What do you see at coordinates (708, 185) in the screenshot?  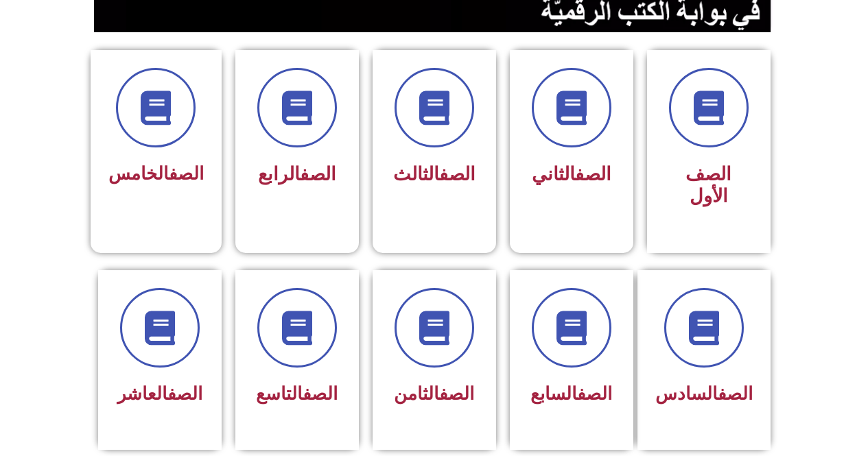 I see `span: الصف الأول` at bounding box center [708, 185].